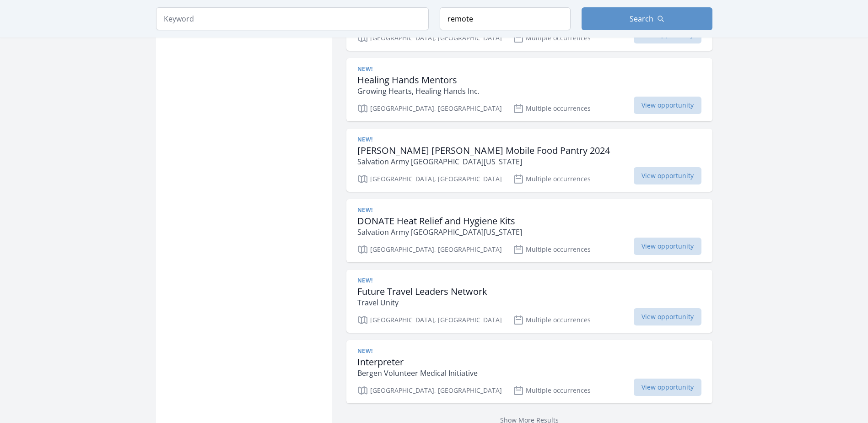 This screenshot has height=423, width=868. I want to click on span: Search, so click(641, 19).